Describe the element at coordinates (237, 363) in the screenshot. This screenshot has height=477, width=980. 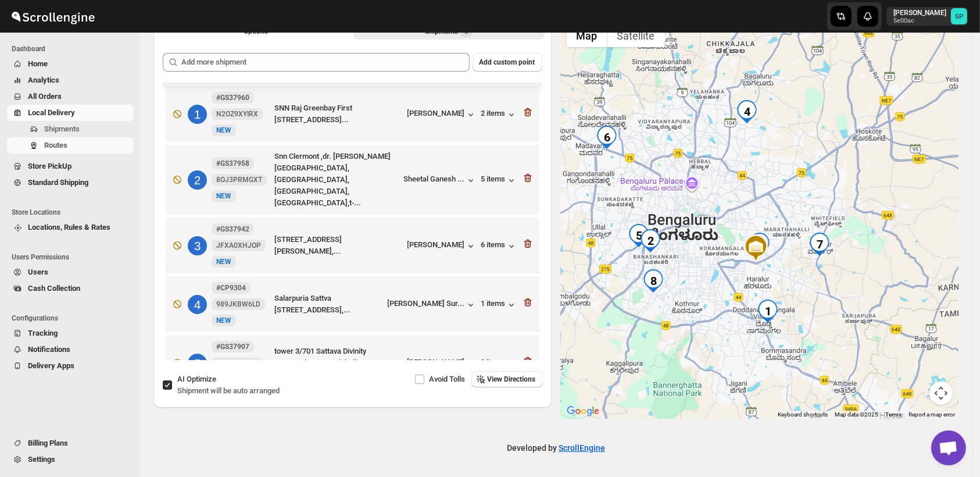
I see `span: O86HISCPD8` at that location.